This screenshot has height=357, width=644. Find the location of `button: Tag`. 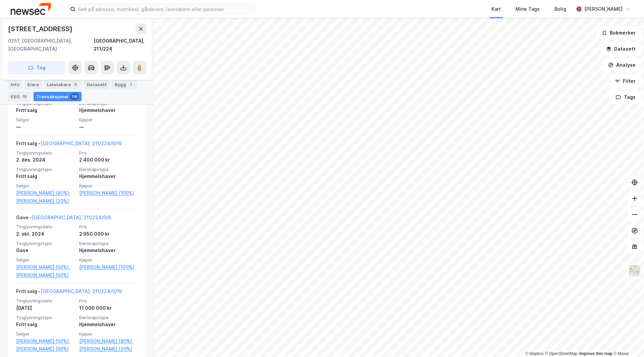

button: Tag is located at coordinates (37, 68).